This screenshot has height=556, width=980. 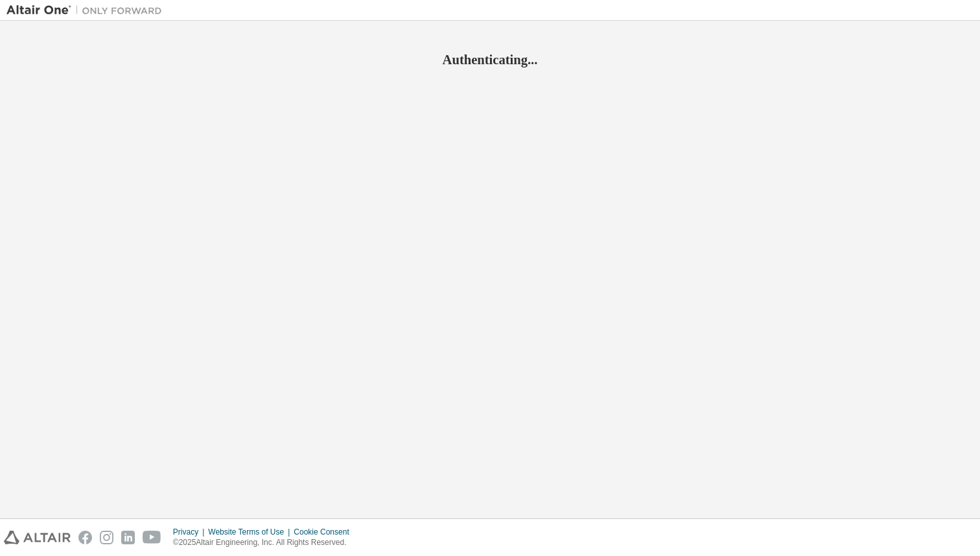 What do you see at coordinates (251, 533) in the screenshot?
I see `div: Website Terms of Use` at bounding box center [251, 533].